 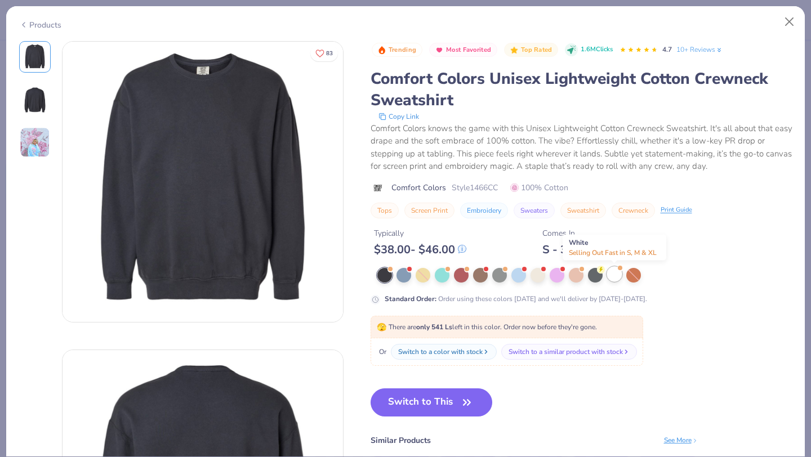 What do you see at coordinates (35, 100) in the screenshot?
I see `img: Back` at bounding box center [35, 100].